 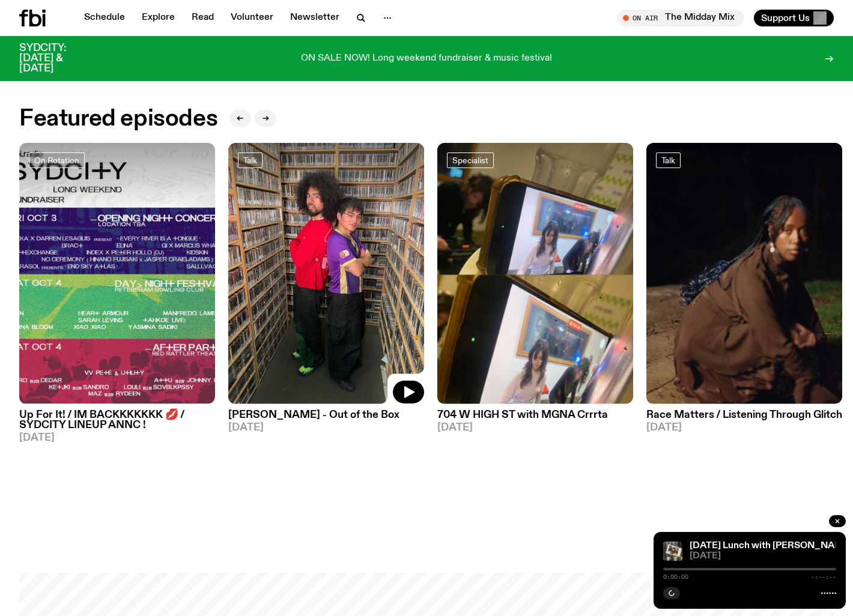 I want to click on span: Specialist, so click(x=470, y=160).